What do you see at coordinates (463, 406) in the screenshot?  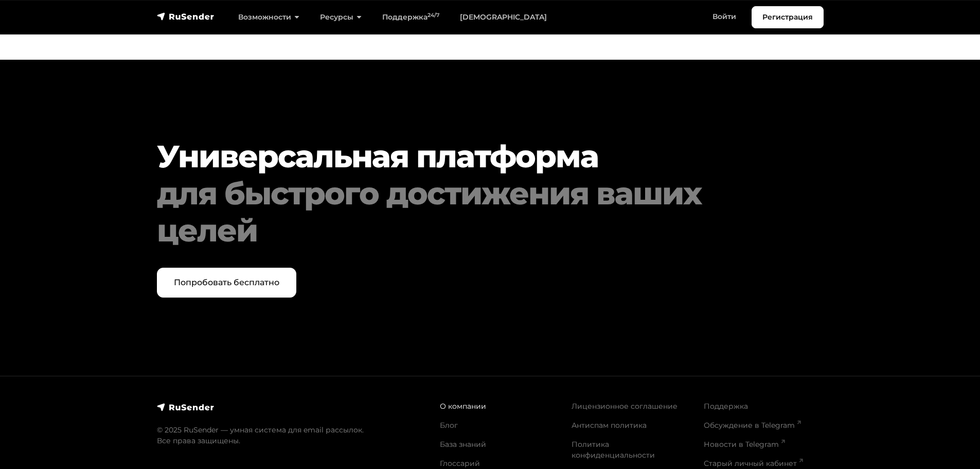 I see `a: О компании` at bounding box center [463, 406].